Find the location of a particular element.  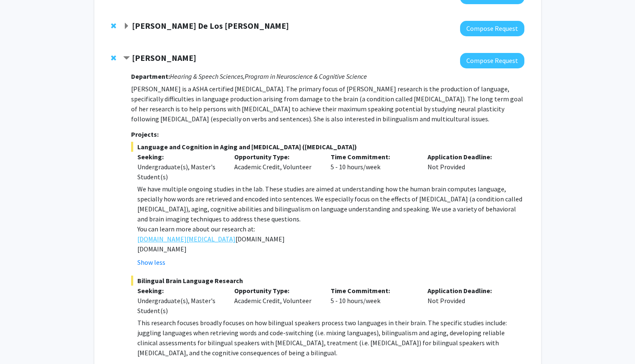

strong: Projects: is located at coordinates (145, 134).